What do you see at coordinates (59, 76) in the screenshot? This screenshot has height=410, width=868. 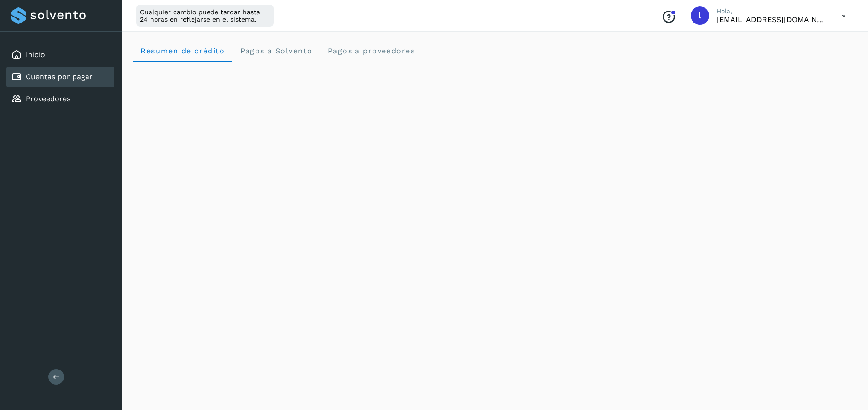 I see `a: Cuentas por pagar` at bounding box center [59, 76].